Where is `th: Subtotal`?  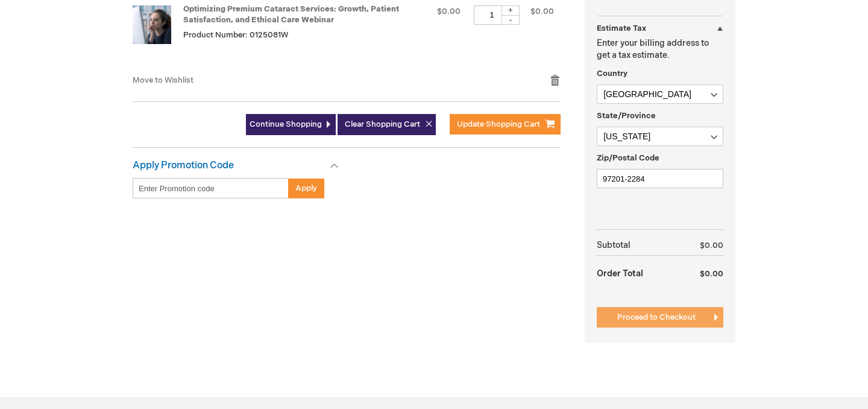
th: Subtotal is located at coordinates (637, 245).